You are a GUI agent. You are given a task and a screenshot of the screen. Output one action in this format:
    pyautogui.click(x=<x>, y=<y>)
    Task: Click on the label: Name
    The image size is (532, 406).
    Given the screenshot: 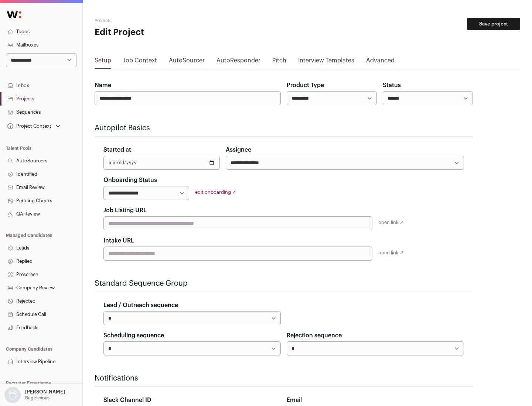 What is the action you would take?
    pyautogui.click(x=103, y=85)
    